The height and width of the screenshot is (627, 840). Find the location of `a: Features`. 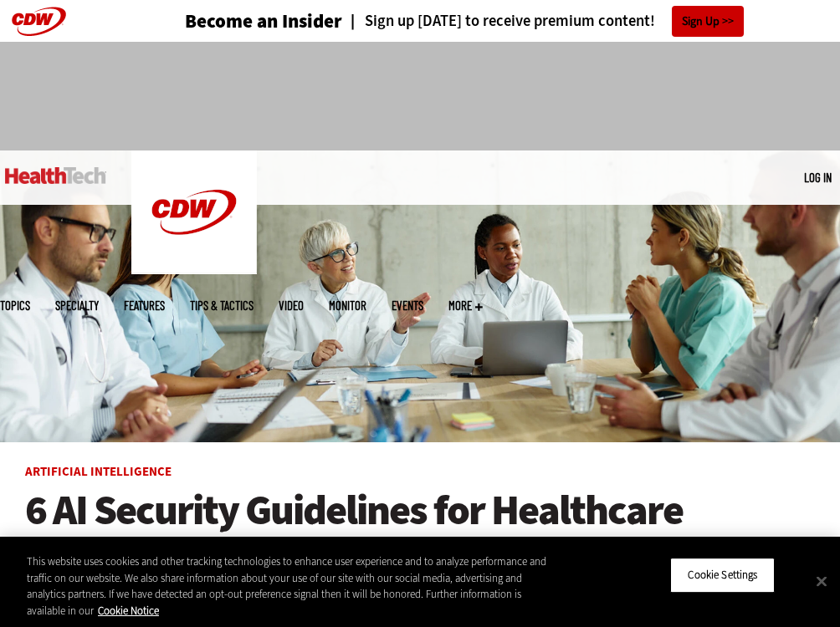

a: Features is located at coordinates (144, 306).